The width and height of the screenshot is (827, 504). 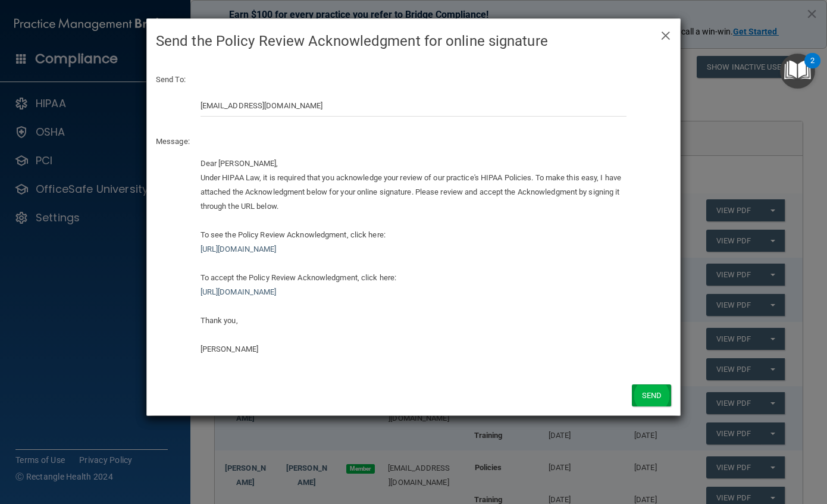 What do you see at coordinates (812, 69) in the screenshot?
I see `div: 2` at bounding box center [812, 69].